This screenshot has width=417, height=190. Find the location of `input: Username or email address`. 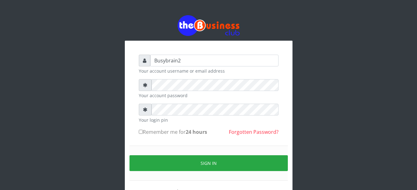

input: Username or email address is located at coordinates (214, 61).